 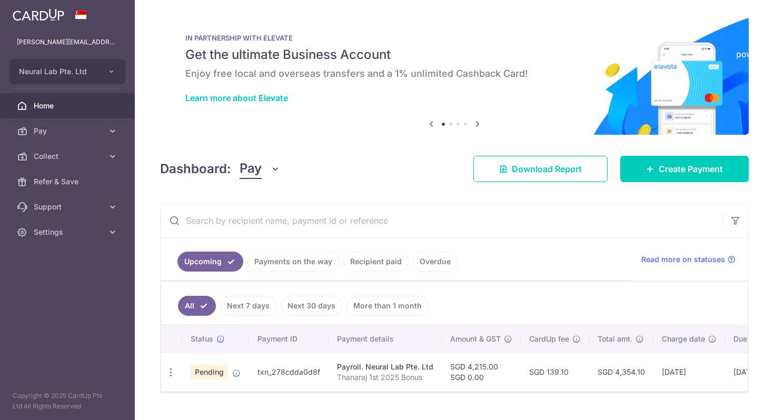 I want to click on a: More than 1 month, so click(x=388, y=306).